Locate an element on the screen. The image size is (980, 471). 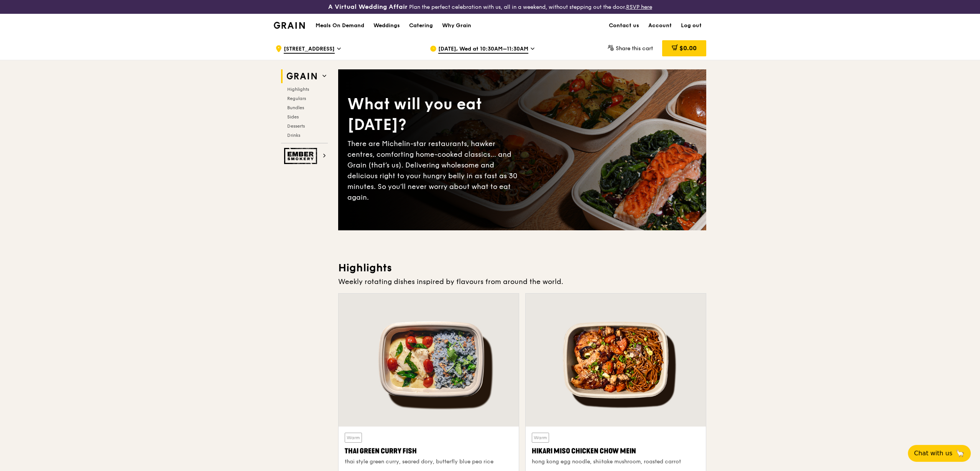
a: RSVP here is located at coordinates (639, 7).